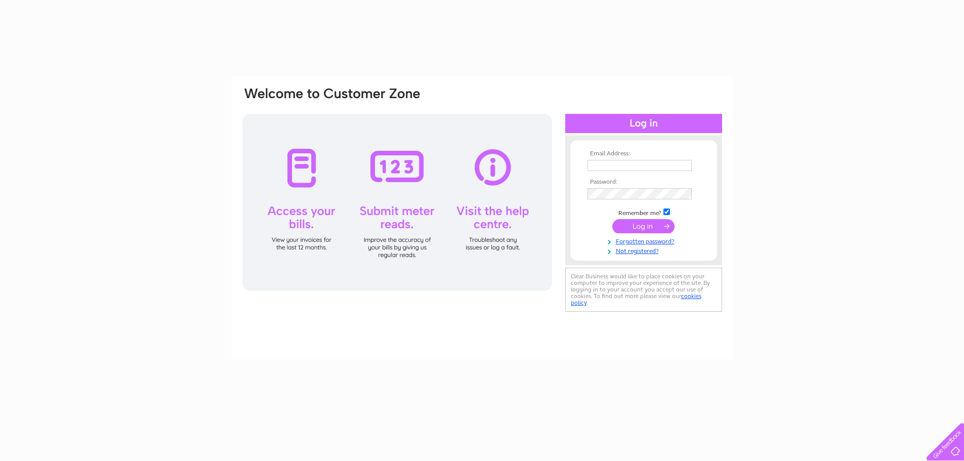 The width and height of the screenshot is (964, 461). I want to click on div: Clear Business would like to place cookies on your computer to improve your experience of the sit..., so click(644, 289).